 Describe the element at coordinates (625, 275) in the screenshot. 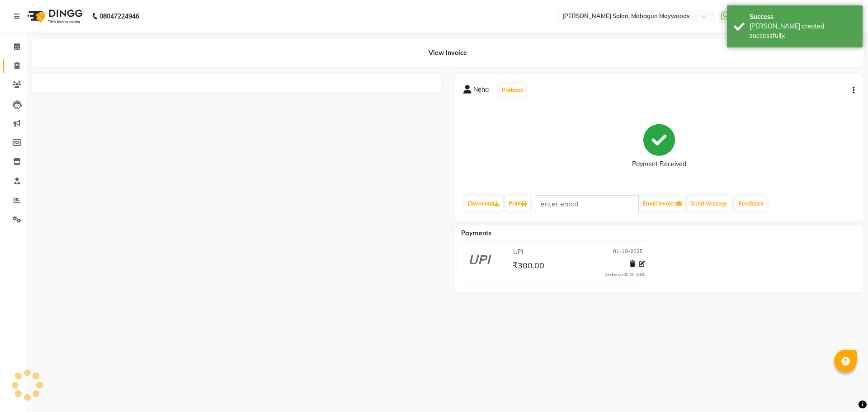

I see `div: Added on 01-10-2025` at that location.